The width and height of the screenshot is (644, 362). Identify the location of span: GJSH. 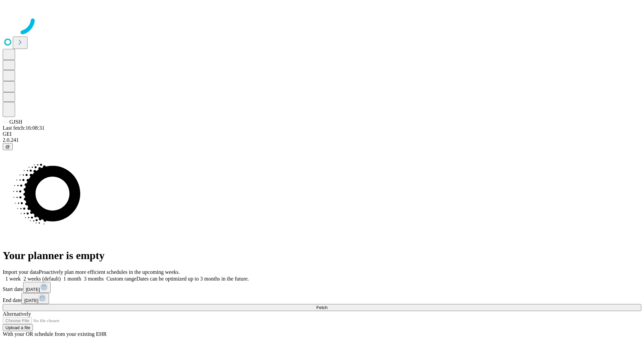
(16, 122).